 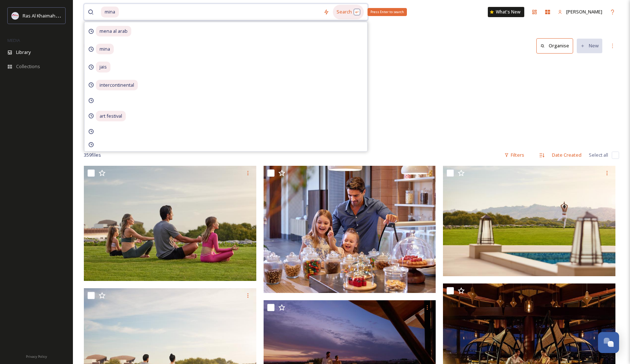 What do you see at coordinates (555, 46) in the screenshot?
I see `button: Organise` at bounding box center [555, 46].